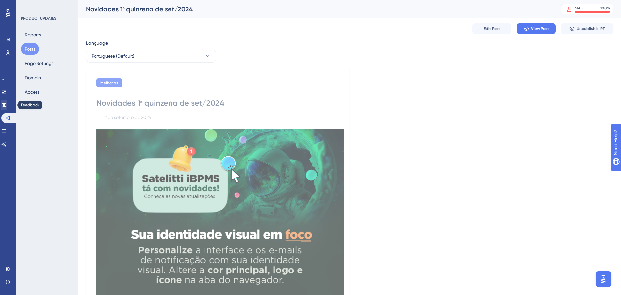  I want to click on button: Reports, so click(33, 35).